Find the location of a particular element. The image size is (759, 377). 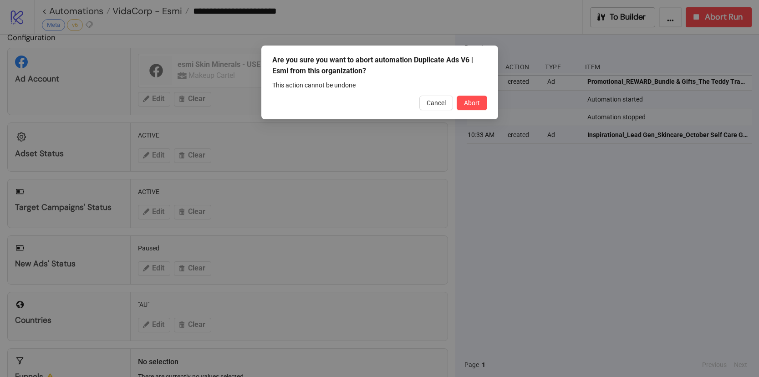

div: Are you sure you want to abort automation Duplicate Ads V6 | Esmi from this organization? is located at coordinates (380, 66).